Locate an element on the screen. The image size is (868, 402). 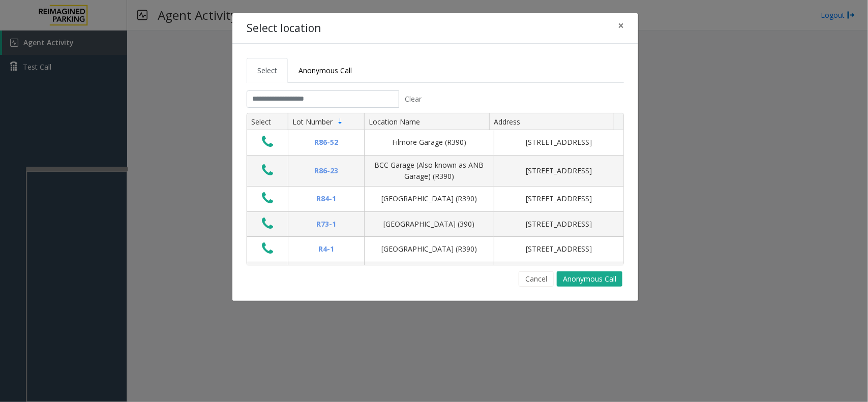
ul: Tabs is located at coordinates (436, 70).